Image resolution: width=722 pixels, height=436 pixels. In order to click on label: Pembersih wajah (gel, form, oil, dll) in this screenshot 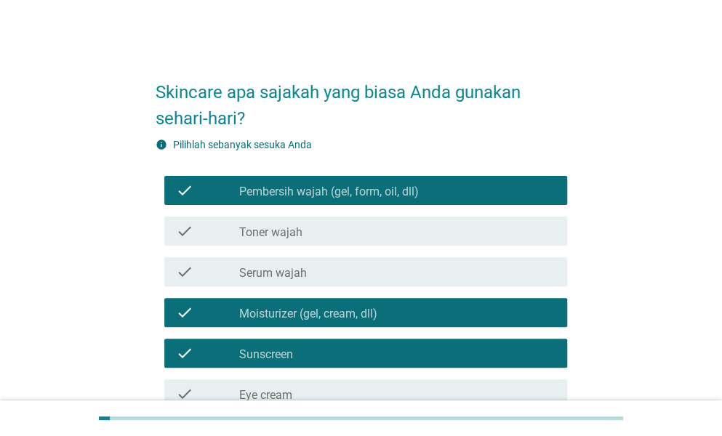, I will do `click(329, 192)`.